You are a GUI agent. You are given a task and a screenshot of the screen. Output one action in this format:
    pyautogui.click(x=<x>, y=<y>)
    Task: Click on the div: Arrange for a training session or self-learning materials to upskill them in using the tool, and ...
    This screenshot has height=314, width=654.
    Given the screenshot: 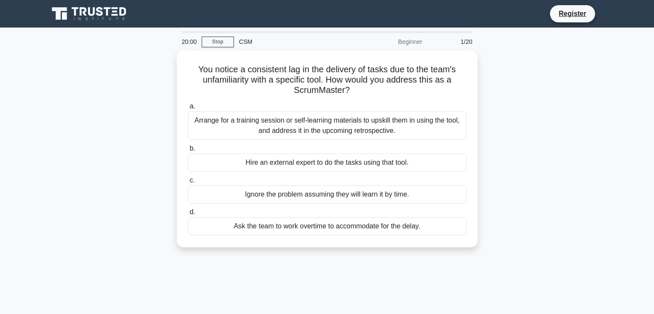 What is the action you would take?
    pyautogui.click(x=327, y=126)
    